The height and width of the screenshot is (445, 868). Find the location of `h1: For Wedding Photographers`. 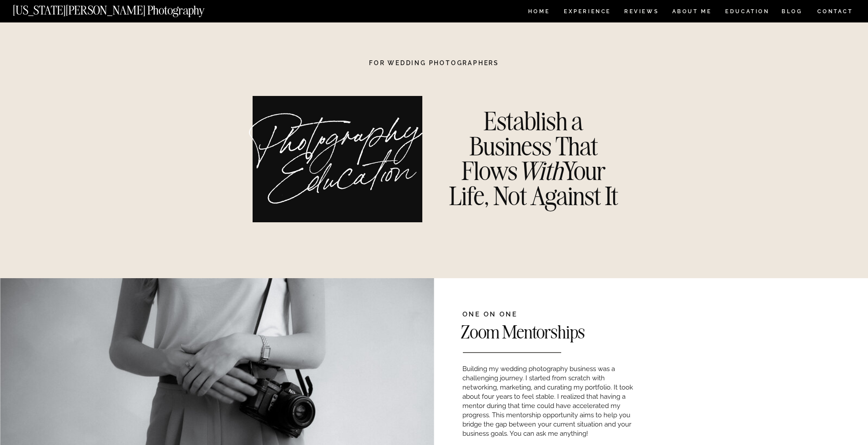

h1: For Wedding Photographers is located at coordinates (434, 63).